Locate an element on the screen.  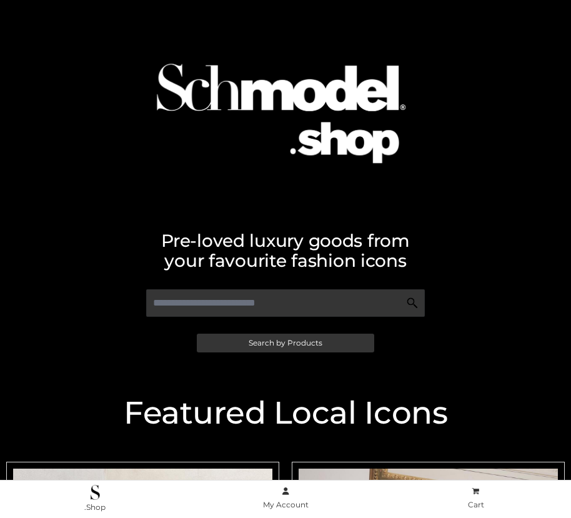
a: Cart is located at coordinates (475, 498).